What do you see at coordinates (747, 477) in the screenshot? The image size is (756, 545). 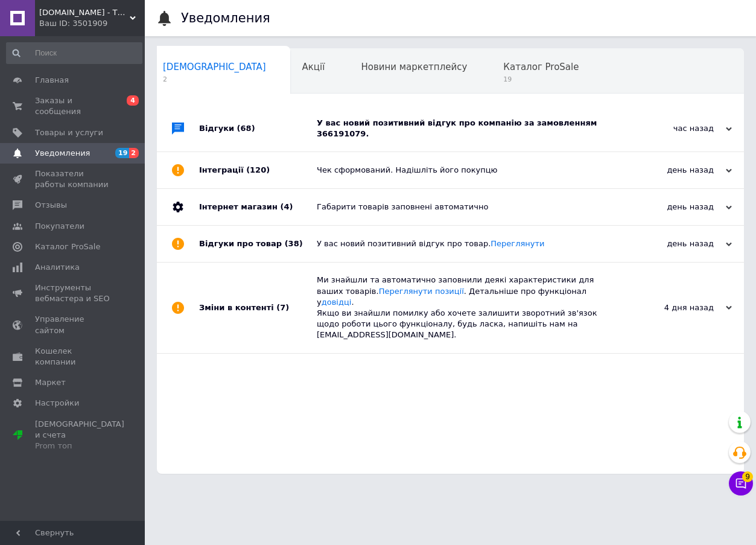 I see `span: 9` at bounding box center [747, 477].